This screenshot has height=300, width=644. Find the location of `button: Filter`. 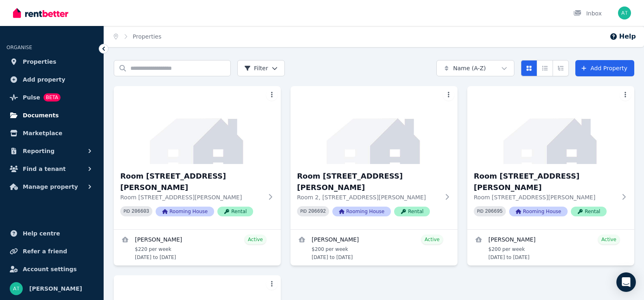

button: Filter is located at coordinates (261, 68).